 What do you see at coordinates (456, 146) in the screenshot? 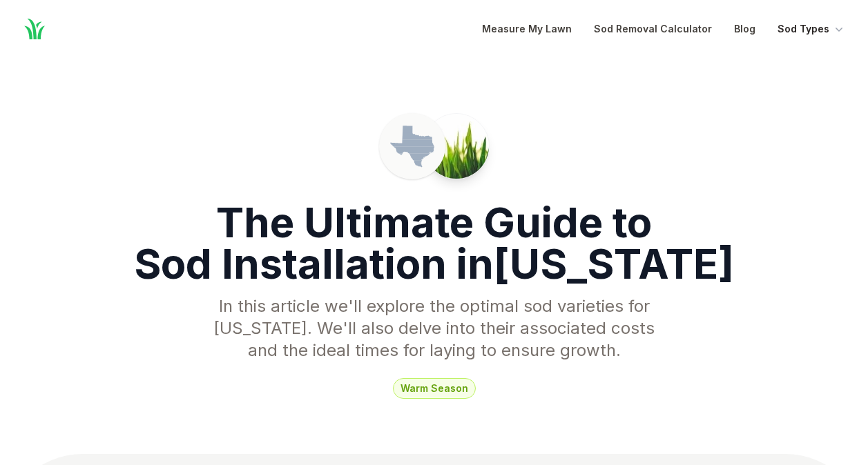
I see `img: Picture of a patch of sod in Texas` at bounding box center [456, 146].